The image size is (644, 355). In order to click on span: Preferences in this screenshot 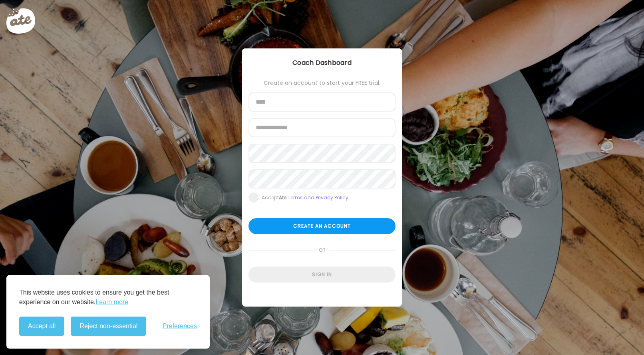, I will do `click(180, 326)`.